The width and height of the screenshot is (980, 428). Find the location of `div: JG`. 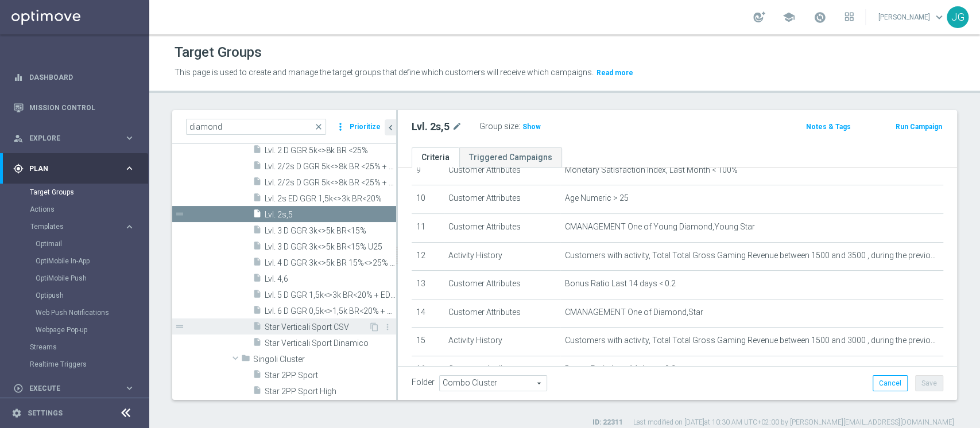

div: JG is located at coordinates (958, 17).